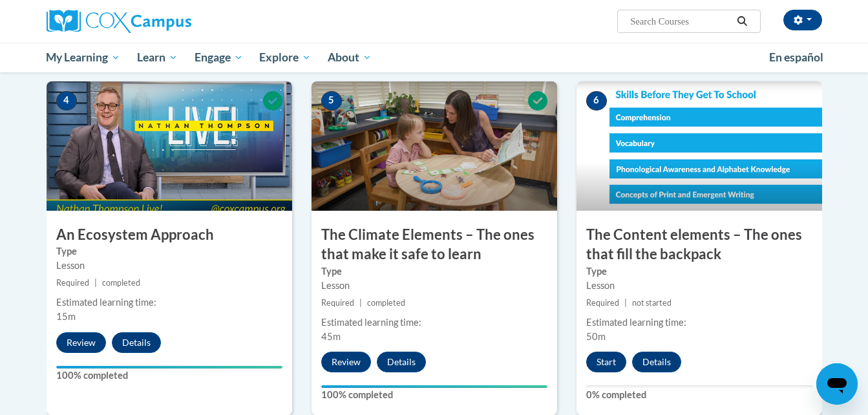 The width and height of the screenshot is (868, 415). I want to click on span: 6, so click(597, 101).